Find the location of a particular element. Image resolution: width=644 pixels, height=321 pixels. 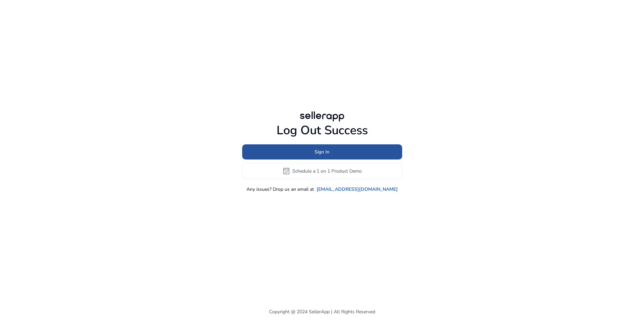

span: event_available is located at coordinates (286, 171).